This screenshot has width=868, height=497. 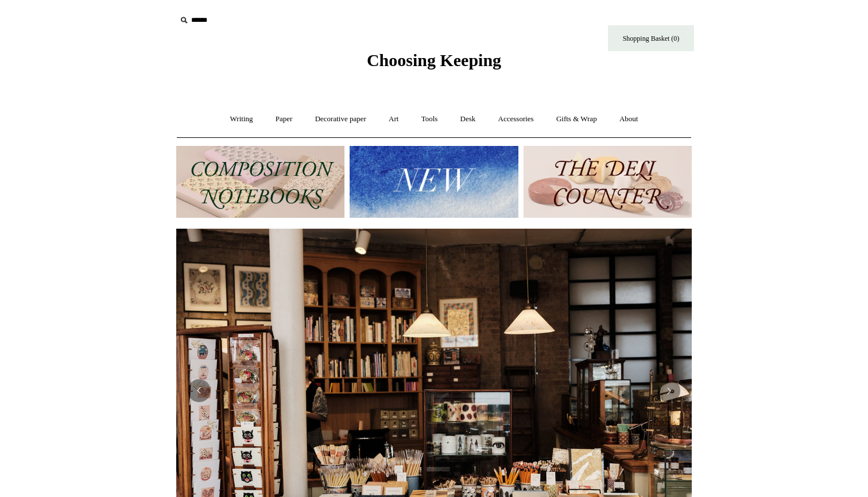 I want to click on span: Choosing Keeping, so click(x=434, y=60).